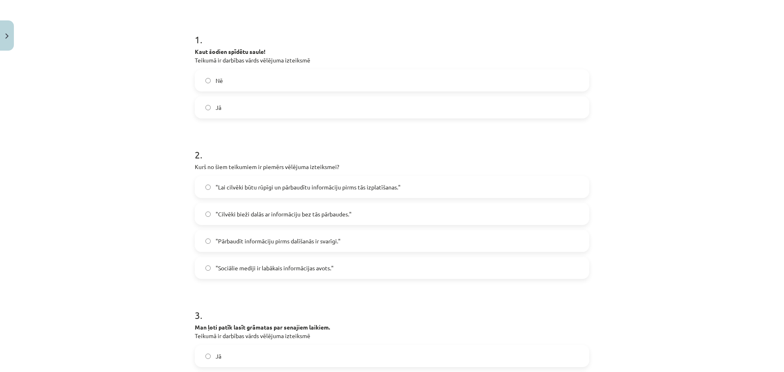  Describe the element at coordinates (208, 187) in the screenshot. I see `input: "Lai cilvēki būtu rūpīgi un pārbaudītu informāciju pirms tās izplatīšanas."` at that location.